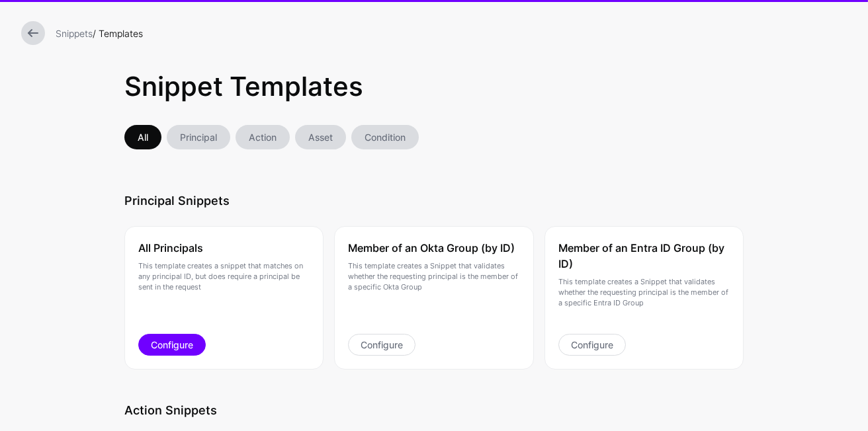  Describe the element at coordinates (224, 278) in the screenshot. I see `p: This template creates a snippet that matches on any principal ID, but does require a principal be...` at that location.